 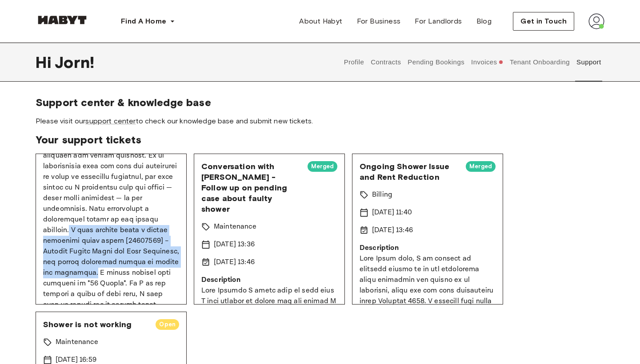 I want to click on span: Your support tickets, so click(x=320, y=140).